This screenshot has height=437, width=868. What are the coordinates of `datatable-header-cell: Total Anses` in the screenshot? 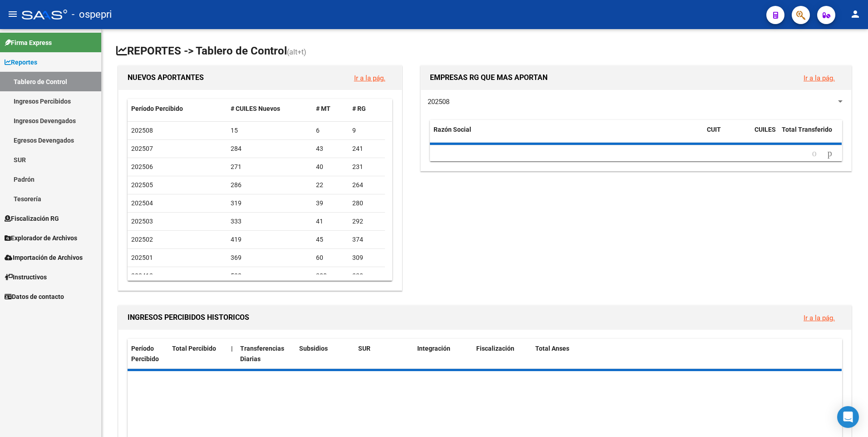 It's located at (683, 354).